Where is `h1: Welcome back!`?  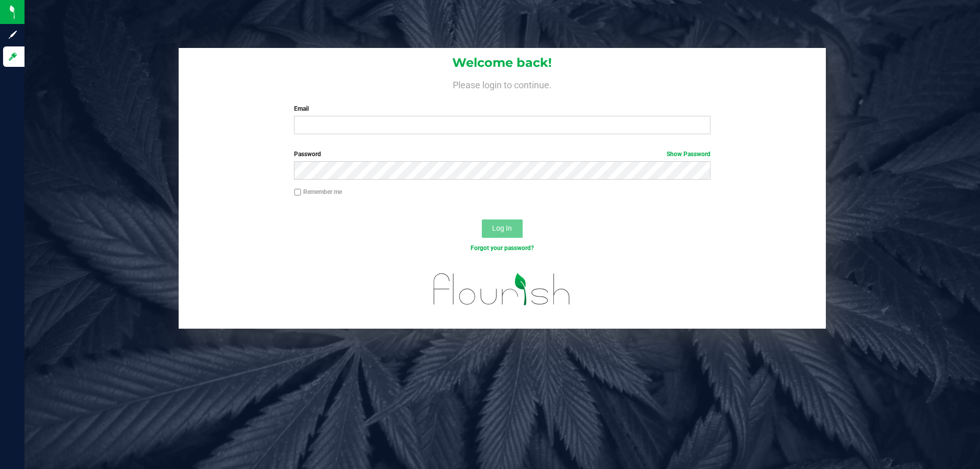
h1: Welcome back! is located at coordinates (502, 63).